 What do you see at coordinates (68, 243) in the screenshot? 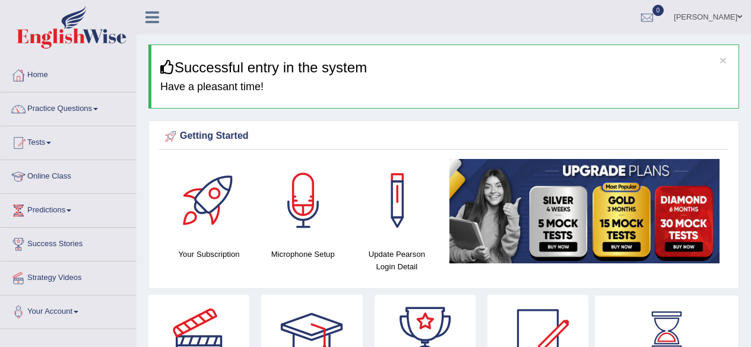
I see `a: Success Stories` at bounding box center [68, 243].